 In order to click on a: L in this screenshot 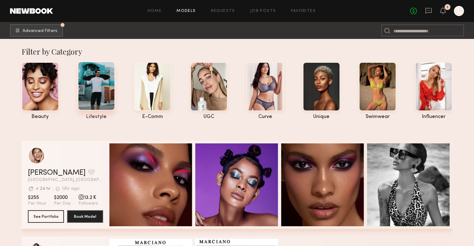, I will do `click(459, 11)`.